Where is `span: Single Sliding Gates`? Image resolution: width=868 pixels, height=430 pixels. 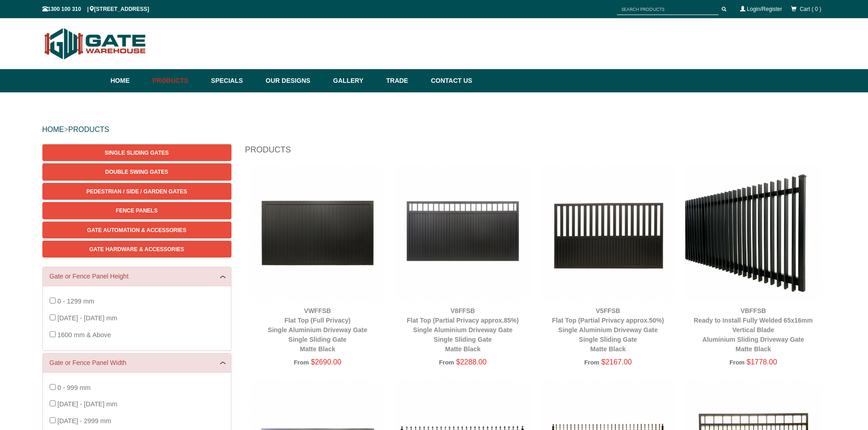 span: Single Sliding Gates is located at coordinates (137, 153).